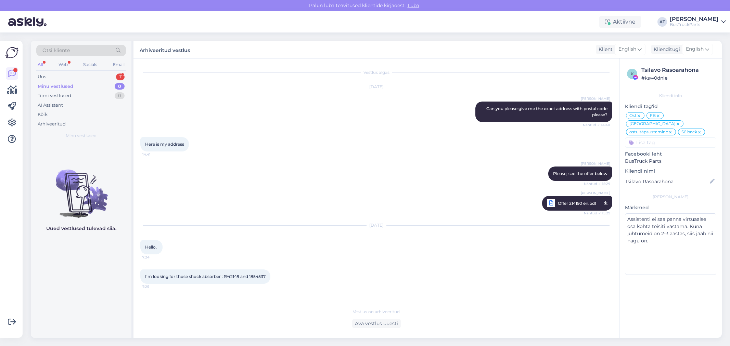 The image size is (730, 346). Describe the element at coordinates (671, 171) in the screenshot. I see `p: Kliendi nimi` at that location.